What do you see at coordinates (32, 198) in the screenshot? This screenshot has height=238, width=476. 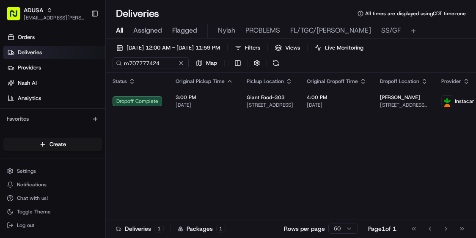 I see `span: Chat with us!` at bounding box center [32, 198].